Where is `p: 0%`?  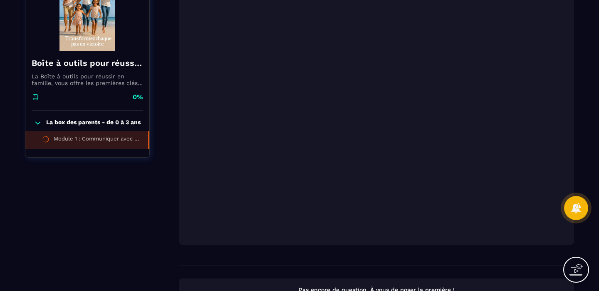 p: 0% is located at coordinates (138, 97).